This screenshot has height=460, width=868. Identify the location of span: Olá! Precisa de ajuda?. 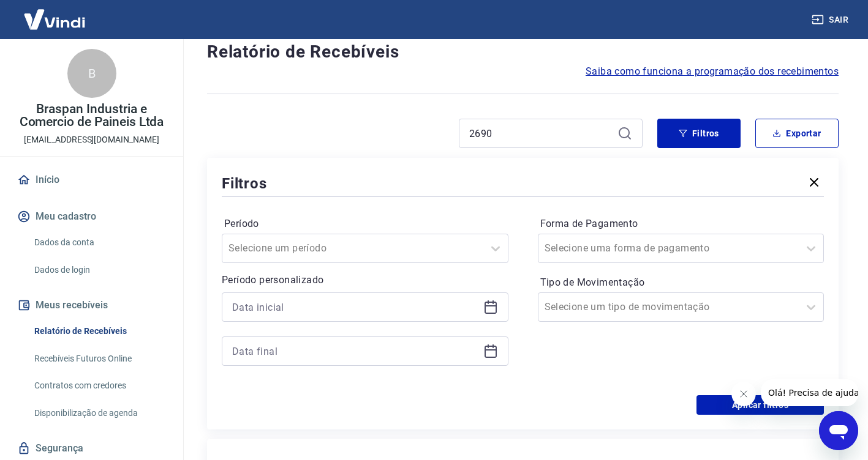
(55, 13).